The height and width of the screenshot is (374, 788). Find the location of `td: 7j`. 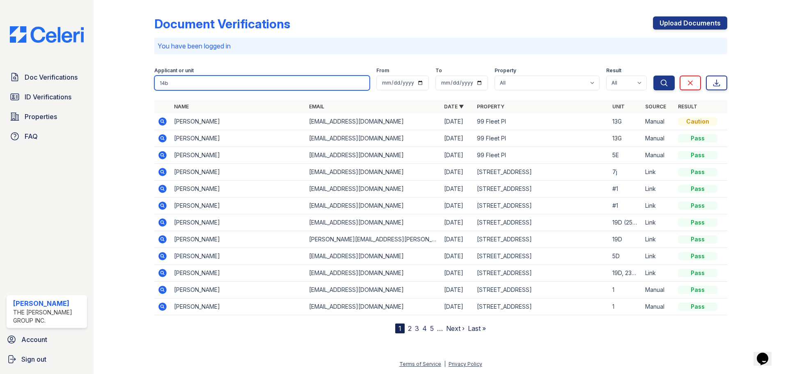

td: 7j is located at coordinates (625, 172).